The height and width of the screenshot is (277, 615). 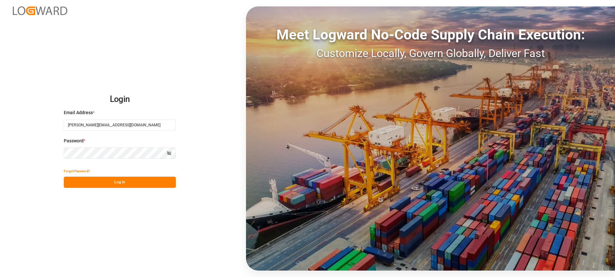 I want to click on button: Log In, so click(x=120, y=182).